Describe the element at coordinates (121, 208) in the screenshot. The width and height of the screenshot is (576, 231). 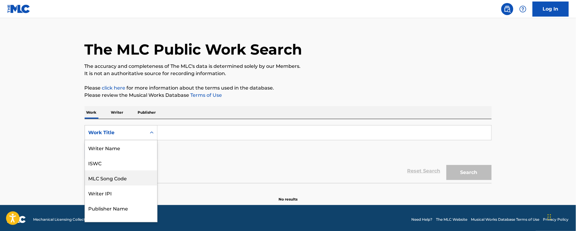
I see `div: Publisher Name` at that location.